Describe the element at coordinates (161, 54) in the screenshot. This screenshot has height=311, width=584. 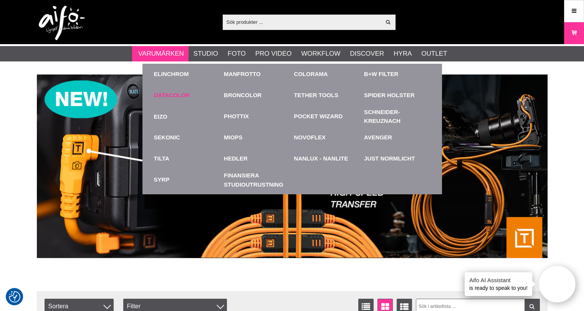
I see `a: Varumärken` at that location.